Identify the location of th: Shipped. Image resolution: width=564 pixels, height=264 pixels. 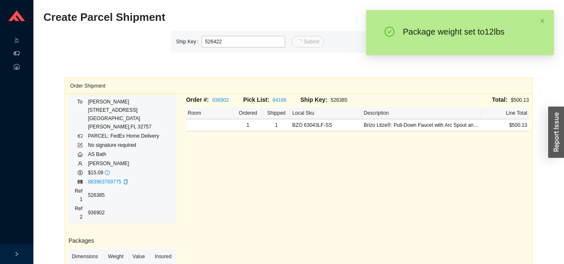
(276, 113).